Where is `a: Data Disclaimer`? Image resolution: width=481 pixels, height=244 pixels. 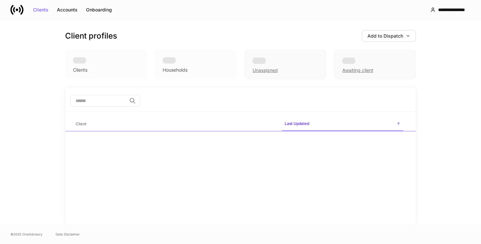
a: Data Disclaimer is located at coordinates (68, 234).